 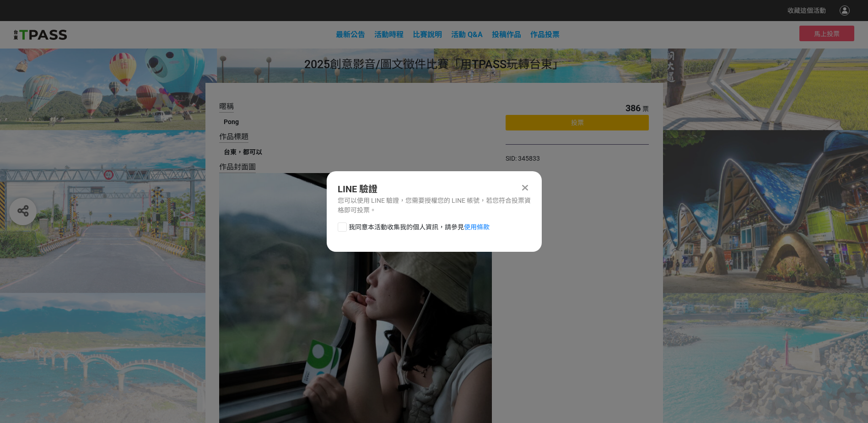 What do you see at coordinates (434, 64) in the screenshot?
I see `span: 2025創意影音/圖文徵件比賽「用TPASS玩轉台東」` at bounding box center [434, 64].